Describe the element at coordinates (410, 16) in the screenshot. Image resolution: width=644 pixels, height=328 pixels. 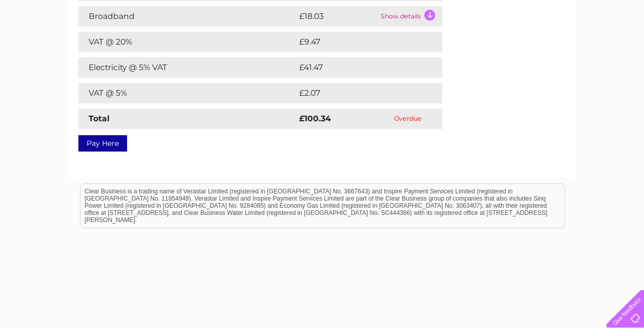
I see `td: Show details` at that location.